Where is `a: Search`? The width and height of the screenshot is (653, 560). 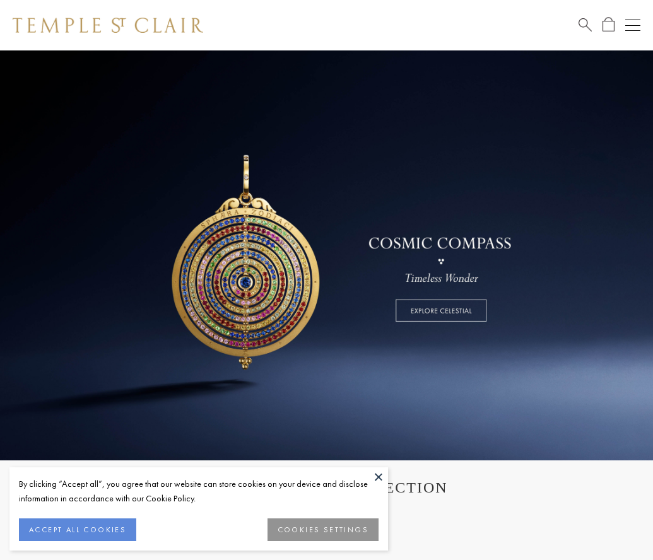
a: Search is located at coordinates (585, 25).